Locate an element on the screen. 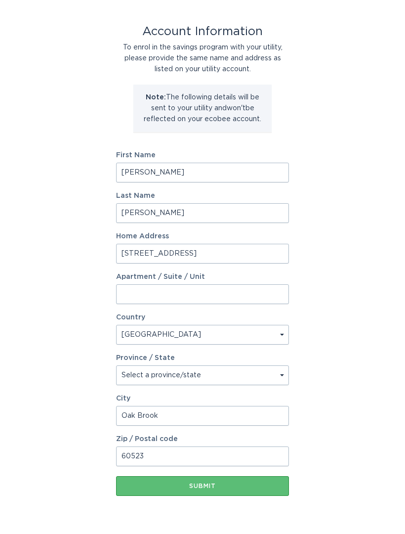  button: Submit is located at coordinates (203, 486).